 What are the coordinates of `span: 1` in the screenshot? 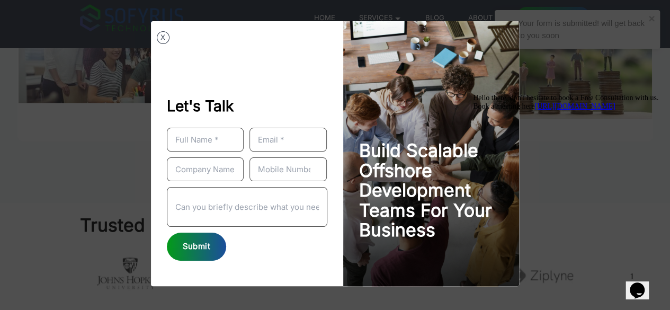 It's located at (6, 8).